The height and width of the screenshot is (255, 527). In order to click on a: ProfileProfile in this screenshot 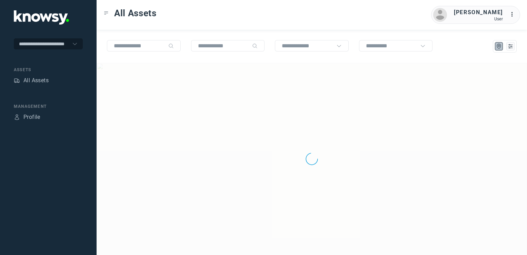, I will do `click(27, 117)`.